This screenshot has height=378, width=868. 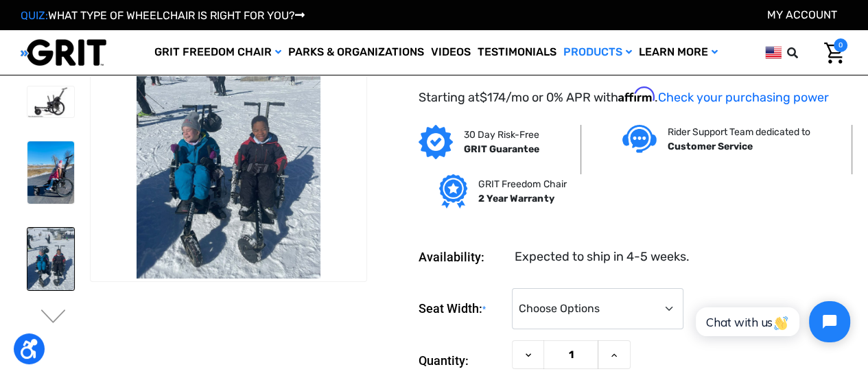 What do you see at coordinates (522, 184) in the screenshot?
I see `p: GRIT Freedom Chair` at bounding box center [522, 184].